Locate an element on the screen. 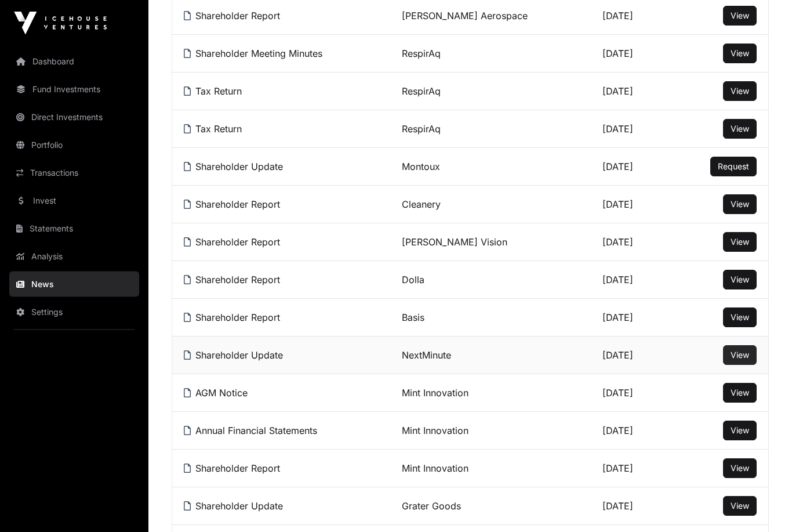 This screenshot has width=792, height=532. div: Chat Widget is located at coordinates (763, 503).